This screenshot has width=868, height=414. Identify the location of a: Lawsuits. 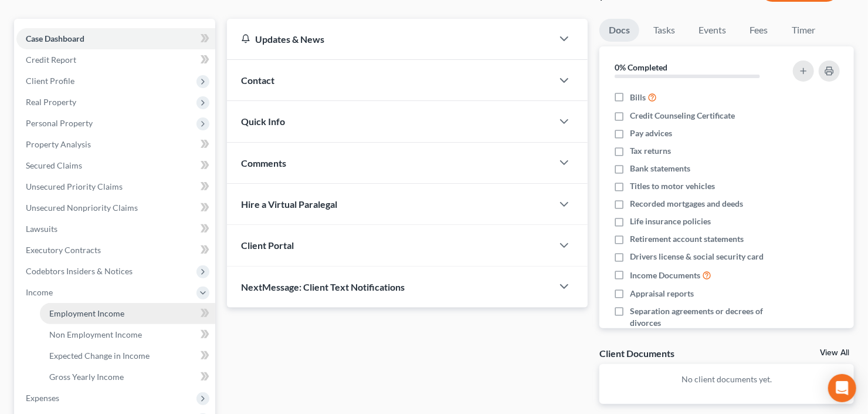
(115, 229).